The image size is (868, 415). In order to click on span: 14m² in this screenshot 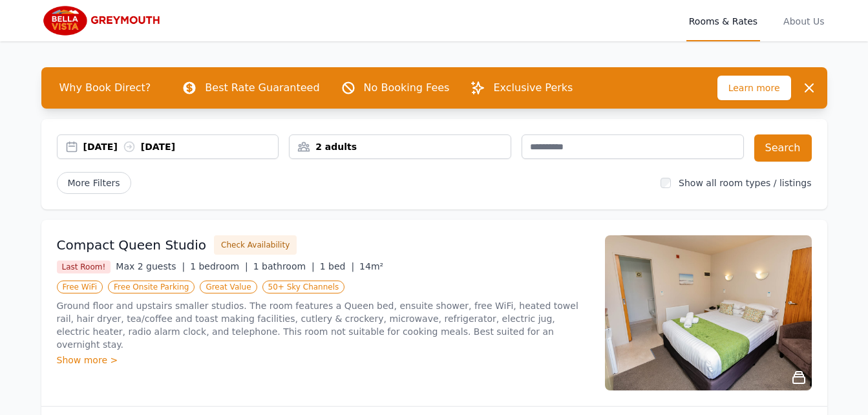, I will do `click(372, 267)`.